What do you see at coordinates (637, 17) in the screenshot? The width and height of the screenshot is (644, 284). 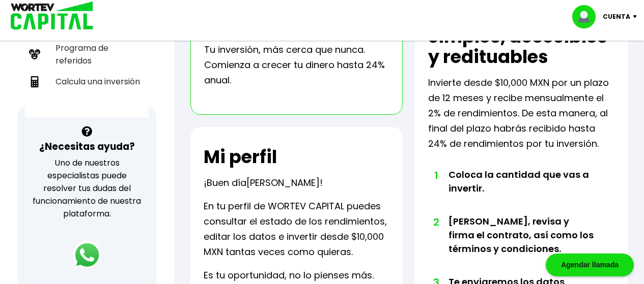 I see `img: icon-down` at bounding box center [637, 17].